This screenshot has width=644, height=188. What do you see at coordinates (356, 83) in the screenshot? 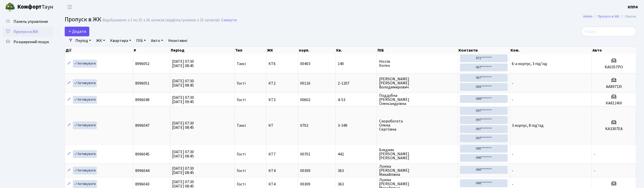
I see `span: 2-1207` at bounding box center [356, 83].